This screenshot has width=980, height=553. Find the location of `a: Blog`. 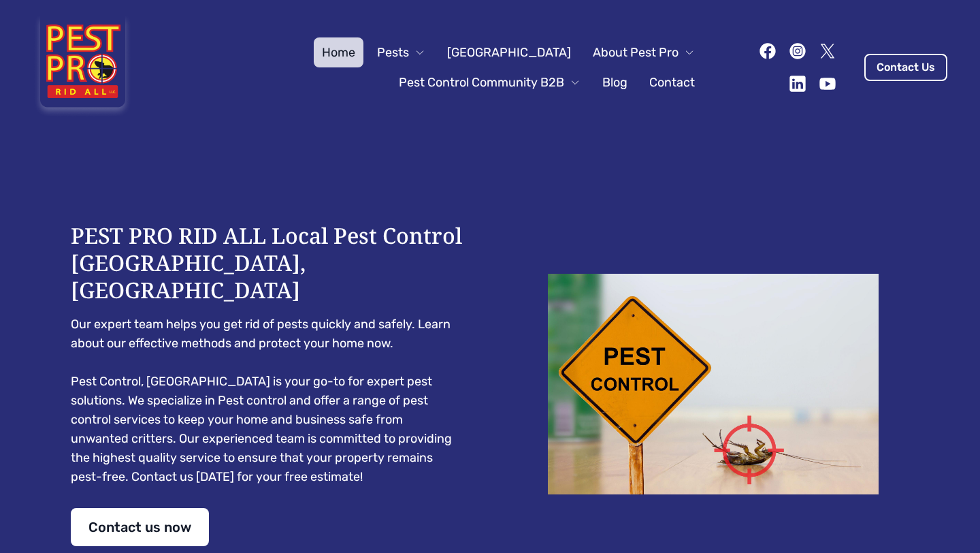

a: Blog is located at coordinates (615, 83).